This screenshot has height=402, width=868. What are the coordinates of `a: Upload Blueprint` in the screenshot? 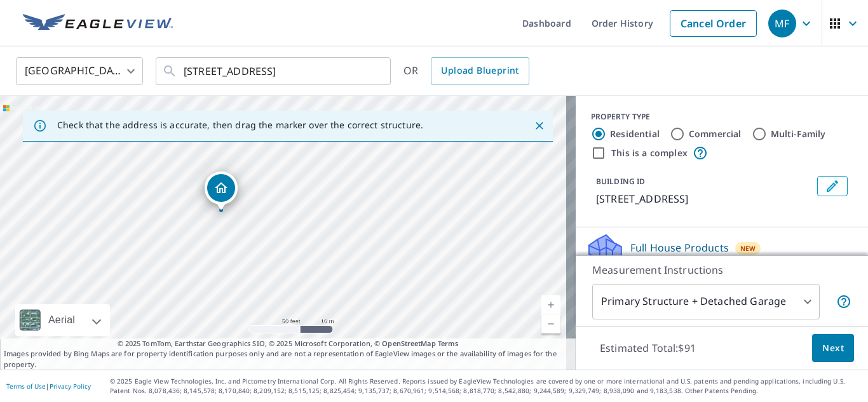 It's located at (479, 71).